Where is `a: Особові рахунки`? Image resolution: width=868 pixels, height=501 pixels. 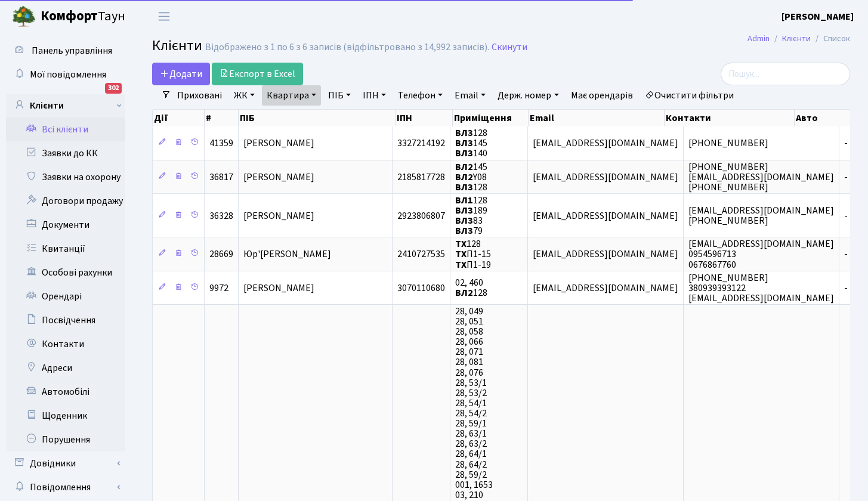 a: Особові рахунки is located at coordinates (66, 273).